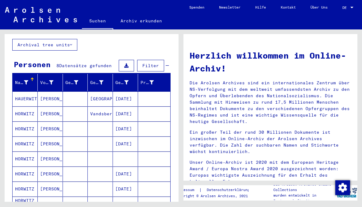  Describe the element at coordinates (41, 15) in the screenshot. I see `img: Arolsen_neg.svg` at that location.